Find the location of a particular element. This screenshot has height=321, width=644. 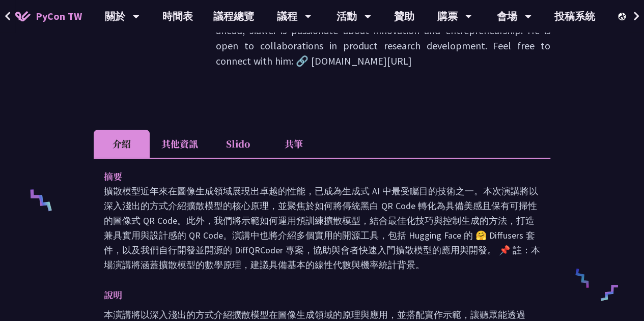

li: 介紹 is located at coordinates (122, 144).